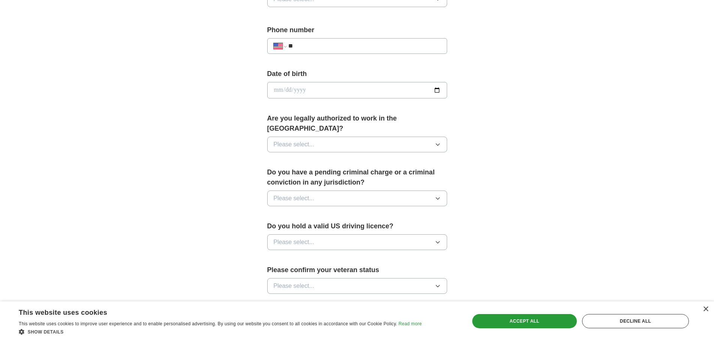 Image resolution: width=714 pixels, height=341 pixels. What do you see at coordinates (357, 226) in the screenshot?
I see `label: Do you hold a valid US driving licence?` at bounding box center [357, 226].